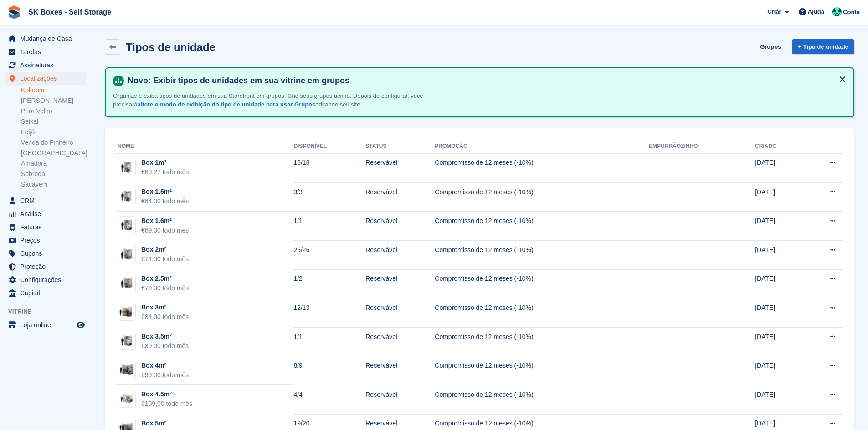 The image size is (868, 430). I want to click on th: Promoção, so click(542, 147).